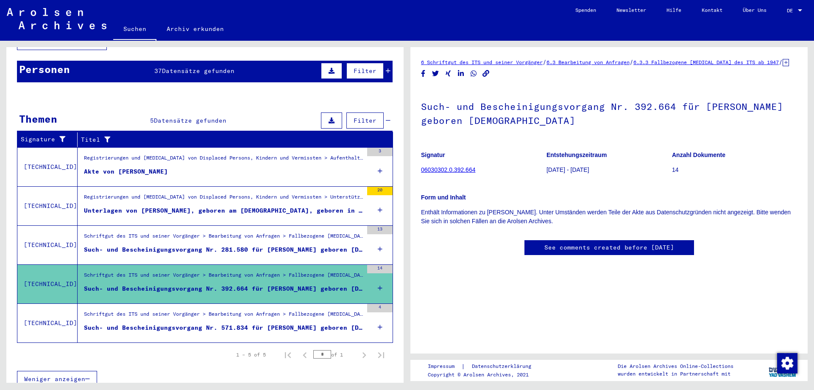  I want to click on a: 6.3 Bearbeitung von Anfragen, so click(588, 62).